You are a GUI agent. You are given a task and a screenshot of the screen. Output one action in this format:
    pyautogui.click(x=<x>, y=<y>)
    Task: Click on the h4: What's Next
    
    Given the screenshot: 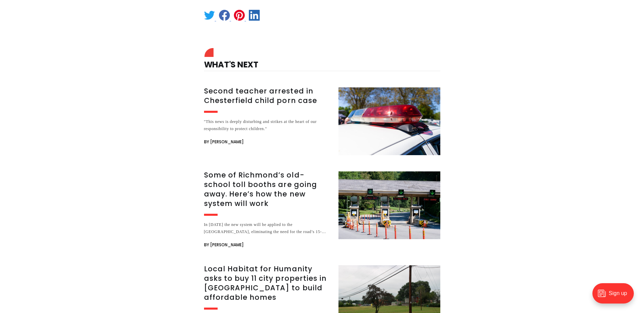 What is the action you would take?
    pyautogui.click(x=322, y=60)
    